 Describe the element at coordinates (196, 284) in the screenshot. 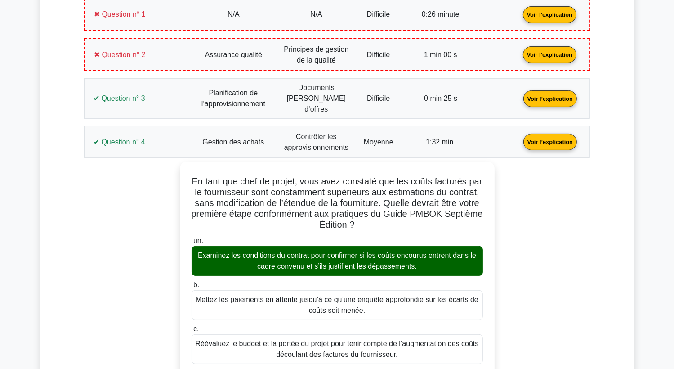

I see `span: b.` at that location.